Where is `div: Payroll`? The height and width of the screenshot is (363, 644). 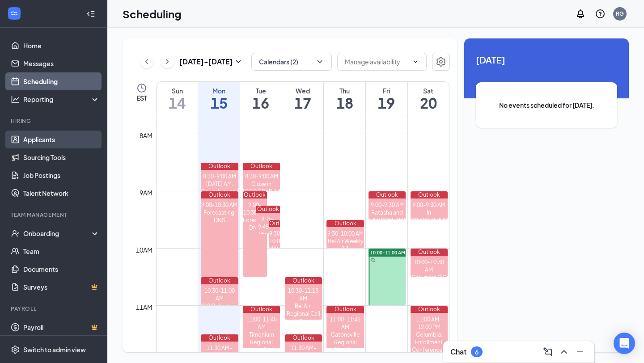 div: Payroll is located at coordinates (54, 308).